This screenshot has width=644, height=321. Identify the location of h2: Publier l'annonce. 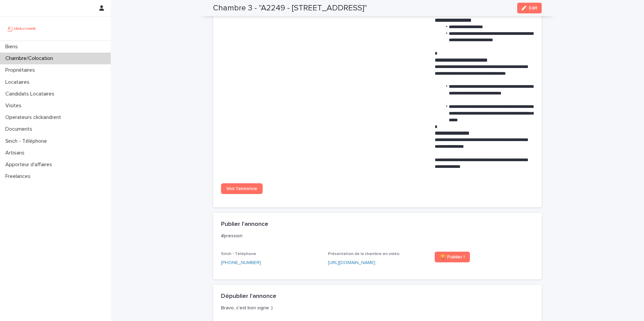
(244, 225).